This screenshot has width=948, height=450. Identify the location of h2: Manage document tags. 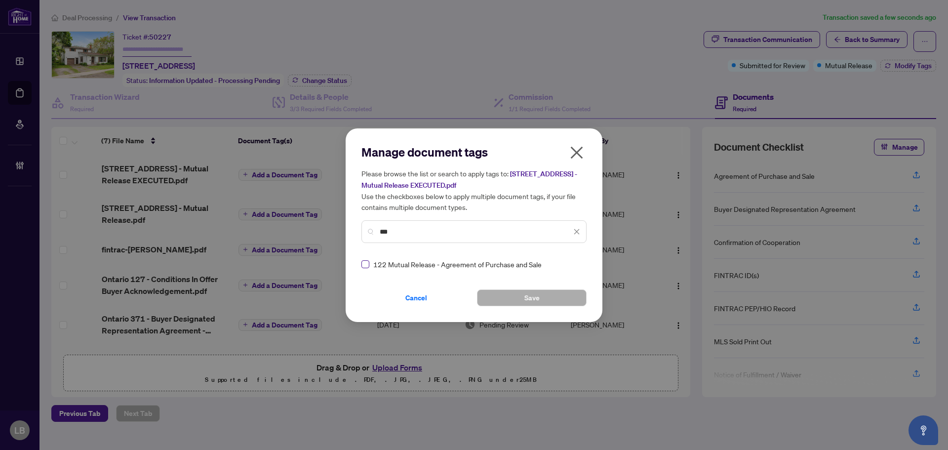
(474, 152).